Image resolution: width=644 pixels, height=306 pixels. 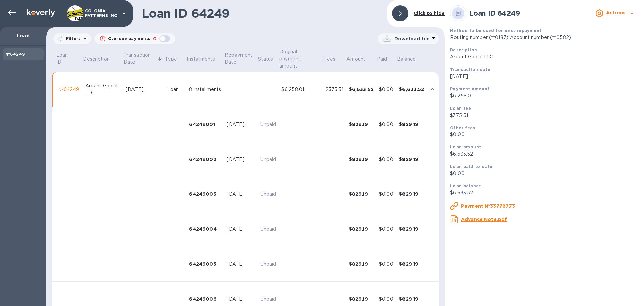 I want to click on p: Type, so click(x=171, y=59).